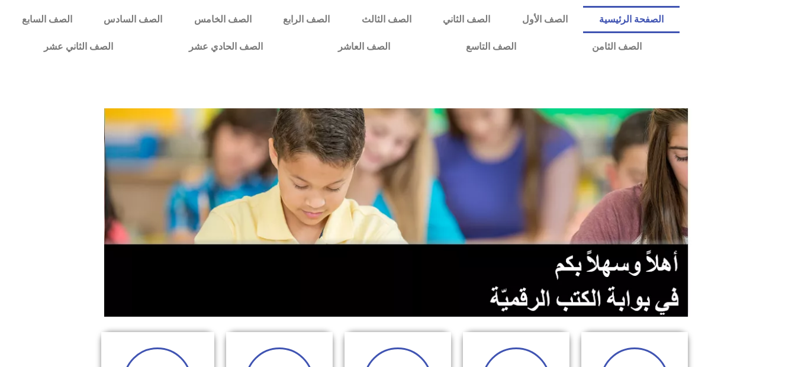  Describe the element at coordinates (491, 47) in the screenshot. I see `a: الصف التاسع` at that location.